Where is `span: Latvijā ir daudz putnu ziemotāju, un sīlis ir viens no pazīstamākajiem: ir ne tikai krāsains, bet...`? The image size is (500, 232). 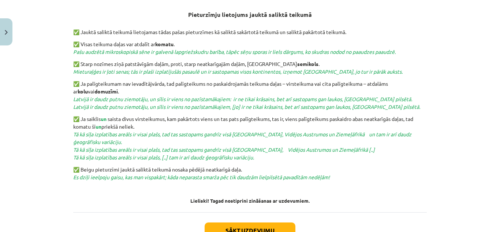 span: Latvijā ir daudz putnu ziemotāju, un sīlis ir viens no pazīstamākajiem: ir ne tikai krāsains, bet... is located at coordinates (247, 102).